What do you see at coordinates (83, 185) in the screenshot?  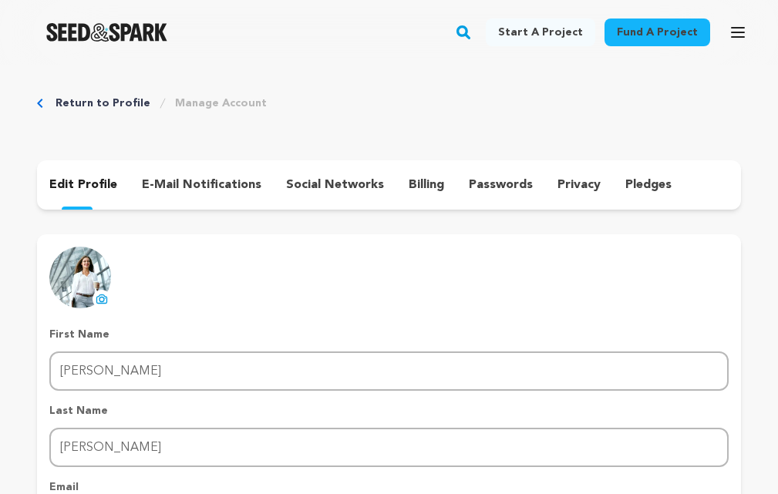 I see `button: edit profile` at bounding box center [83, 185].